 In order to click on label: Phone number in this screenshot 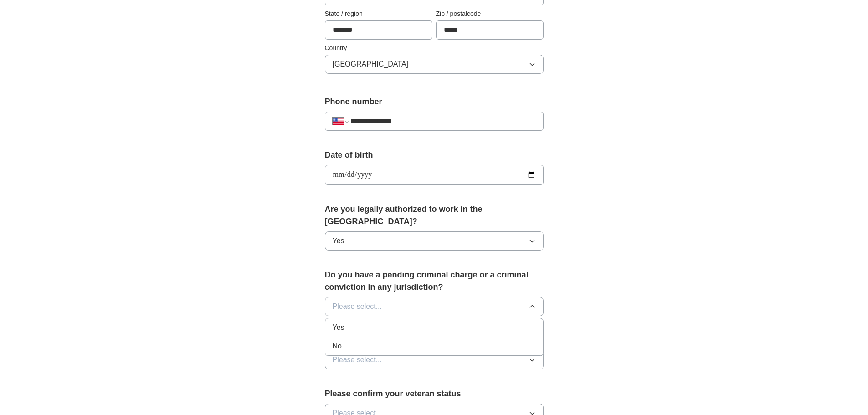, I will do `click(434, 102)`.